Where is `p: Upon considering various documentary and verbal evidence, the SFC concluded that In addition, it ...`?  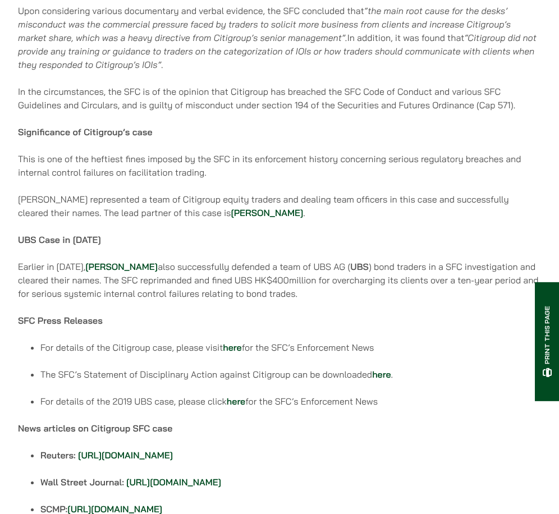 p: Upon considering various documentary and verbal evidence, the SFC concluded that In addition, it ... is located at coordinates (280, 38).